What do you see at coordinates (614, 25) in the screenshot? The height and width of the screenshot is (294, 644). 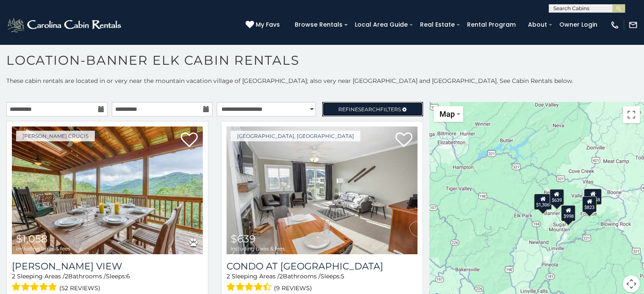 I see `img: phone-regular-white.png` at bounding box center [614, 25].